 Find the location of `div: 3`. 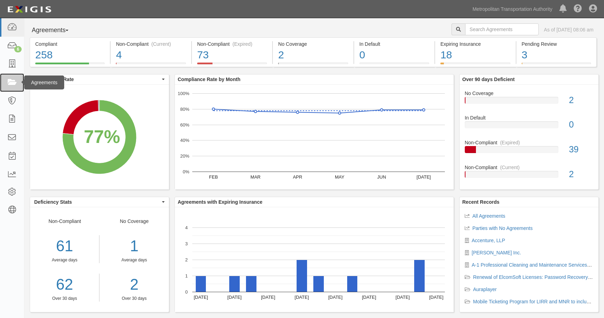

div: 3 is located at coordinates (556, 55).